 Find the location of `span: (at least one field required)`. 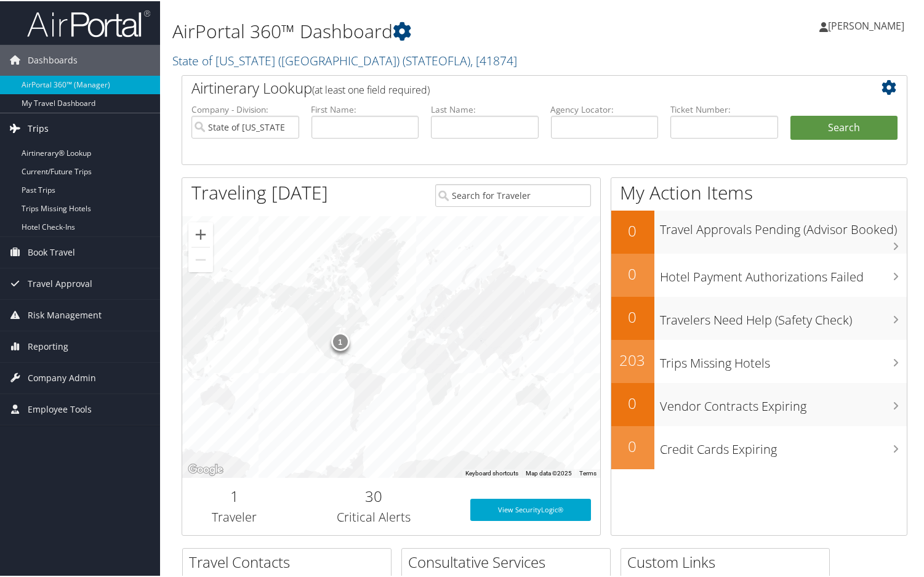

span: (at least one field required) is located at coordinates (370, 89).